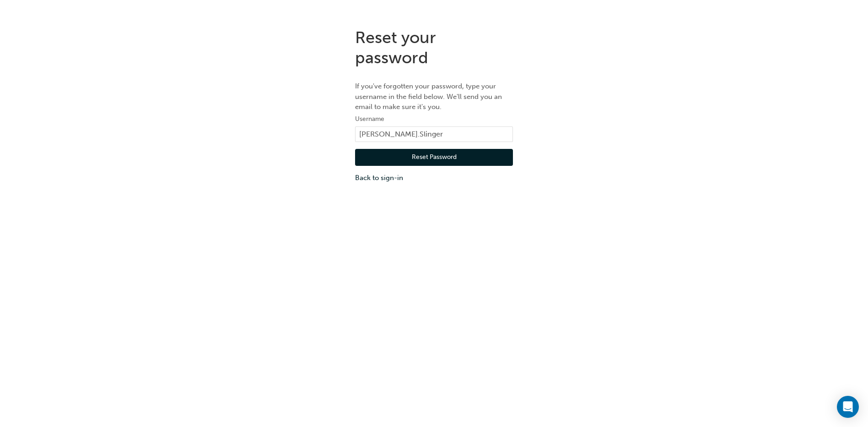  What do you see at coordinates (434, 157) in the screenshot?
I see `button: Reset Password` at bounding box center [434, 157].